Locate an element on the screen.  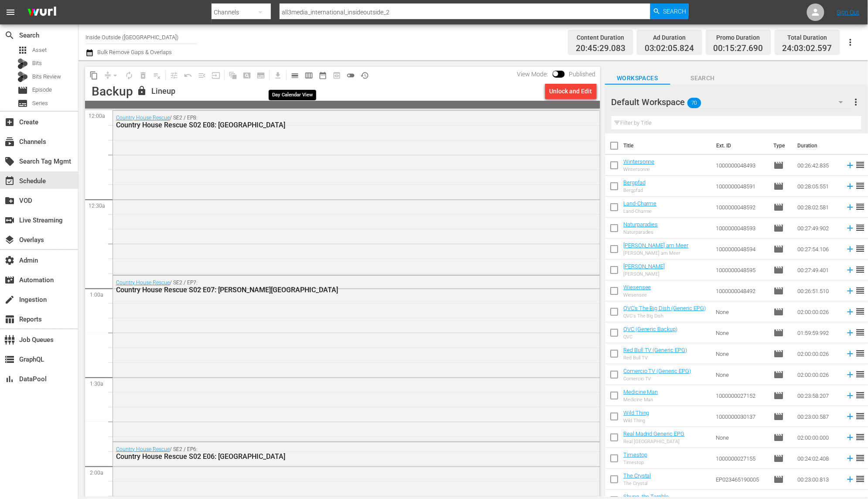
td: EP023465190005 is located at coordinates (741, 479).